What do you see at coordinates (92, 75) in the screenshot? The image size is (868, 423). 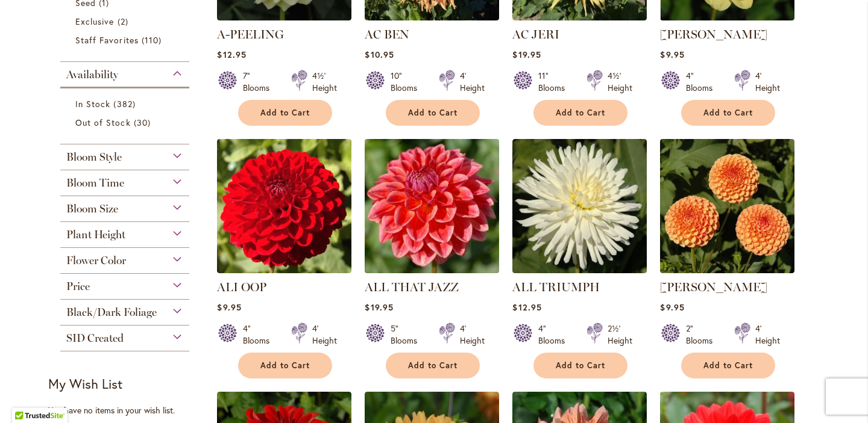 I see `span: Availability` at bounding box center [92, 75].